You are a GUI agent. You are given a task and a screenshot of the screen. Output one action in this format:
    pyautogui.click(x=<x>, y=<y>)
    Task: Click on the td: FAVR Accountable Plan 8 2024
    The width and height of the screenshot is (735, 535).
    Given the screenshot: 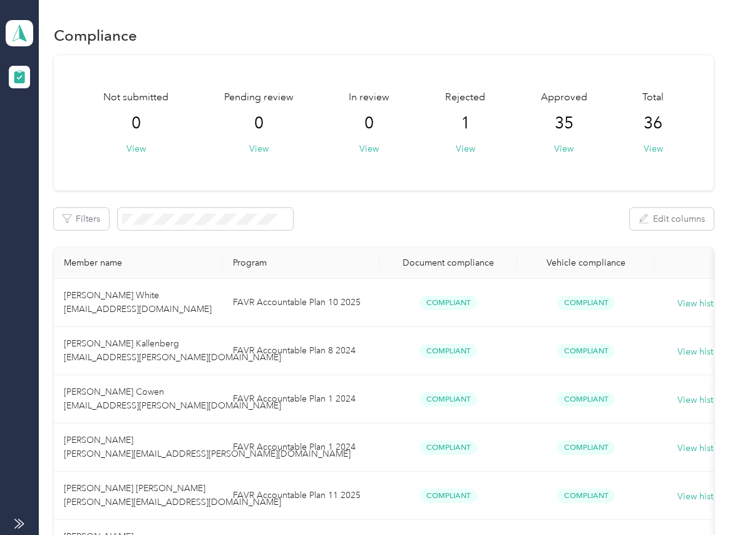 What is the action you would take?
    pyautogui.click(x=301, y=351)
    